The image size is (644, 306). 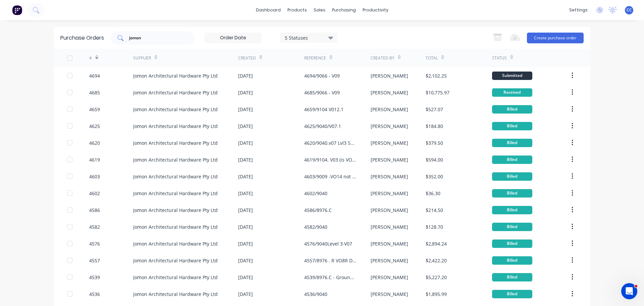 I want to click on div: $2,894.24, so click(x=436, y=244).